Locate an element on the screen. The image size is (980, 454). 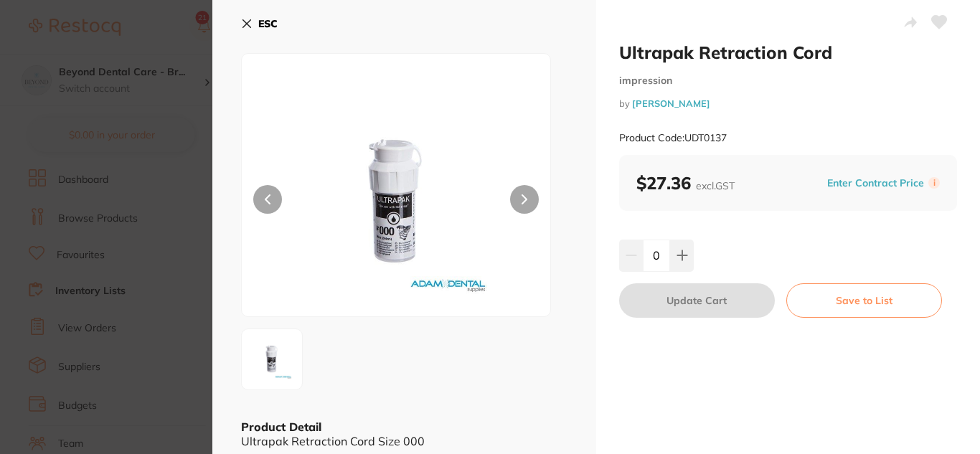
button: Update Cart is located at coordinates (696, 300).